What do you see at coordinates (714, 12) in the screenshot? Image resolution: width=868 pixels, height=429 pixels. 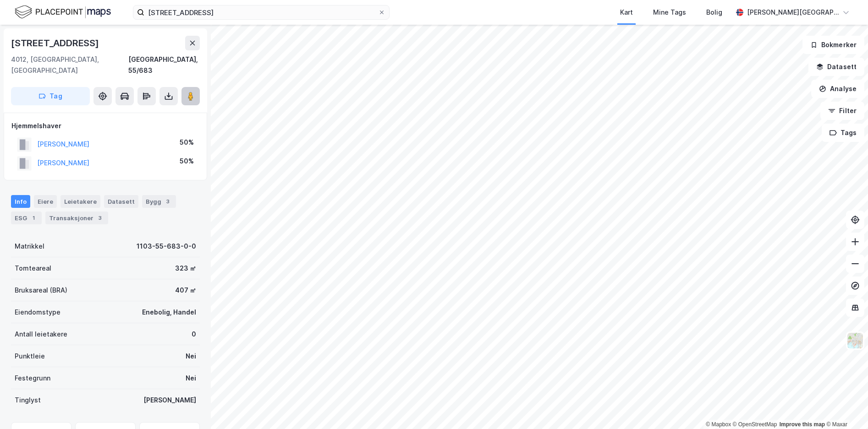 I see `div: Bolig` at bounding box center [714, 12].